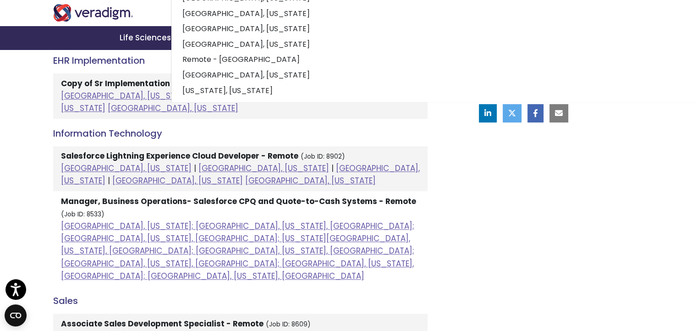  I want to click on button: Open CMP widget, so click(16, 315).